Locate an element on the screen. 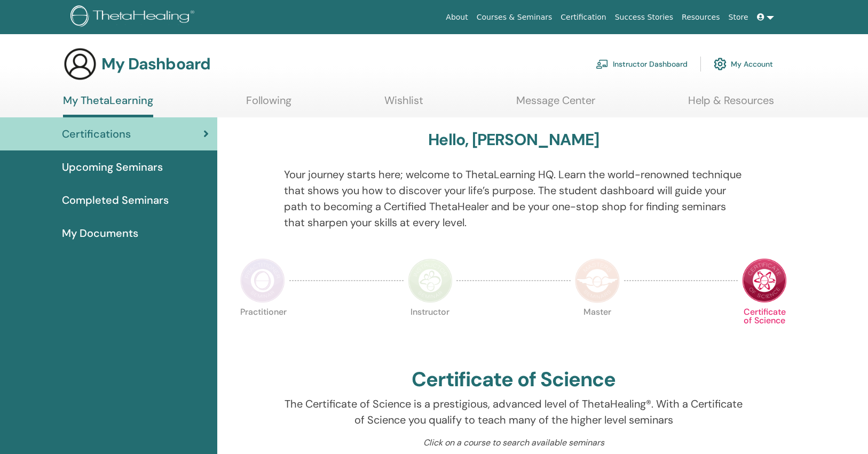  a: Wishlist is located at coordinates (403, 104).